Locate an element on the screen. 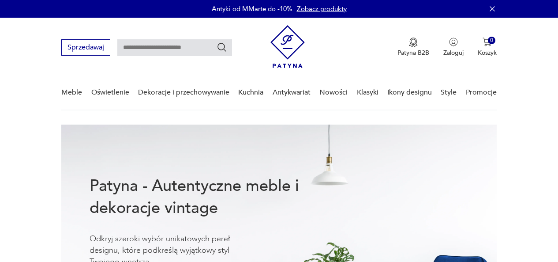 This screenshot has width=558, height=262. button: Sprzedawaj is located at coordinates (86, 47).